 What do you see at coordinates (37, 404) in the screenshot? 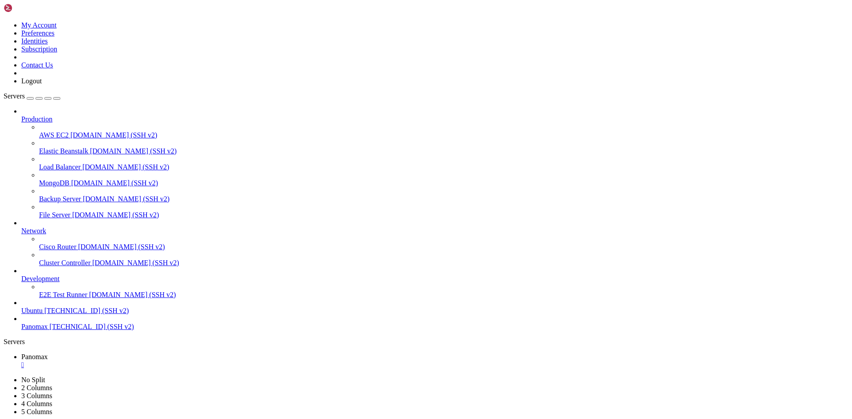
I see `a: 4 Columns` at bounding box center [37, 404].